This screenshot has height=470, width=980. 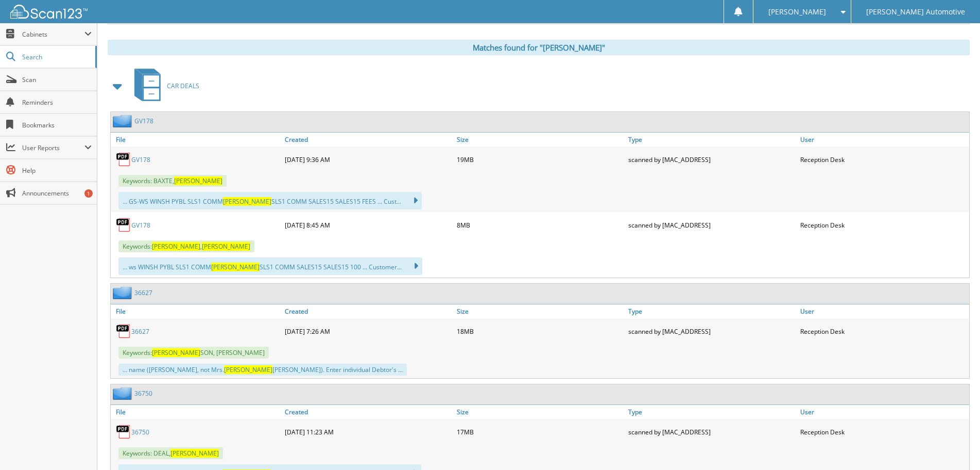 What do you see at coordinates (540, 331) in the screenshot?
I see `div: 18MB` at bounding box center [540, 331].